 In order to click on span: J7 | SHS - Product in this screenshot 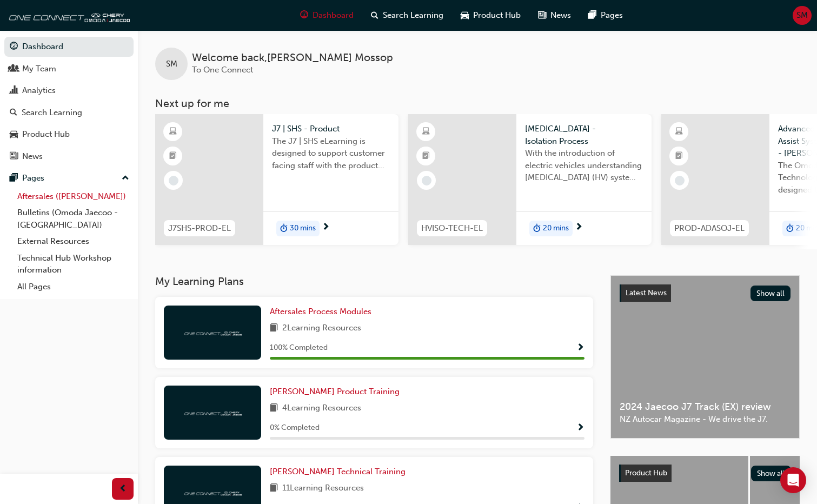, I will do `click(331, 128)`.